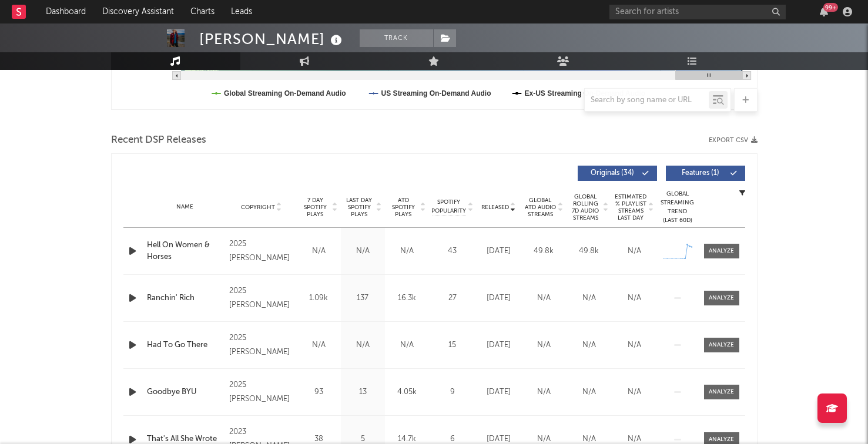  What do you see at coordinates (452, 252) in the screenshot?
I see `div: 43` at bounding box center [452, 252].